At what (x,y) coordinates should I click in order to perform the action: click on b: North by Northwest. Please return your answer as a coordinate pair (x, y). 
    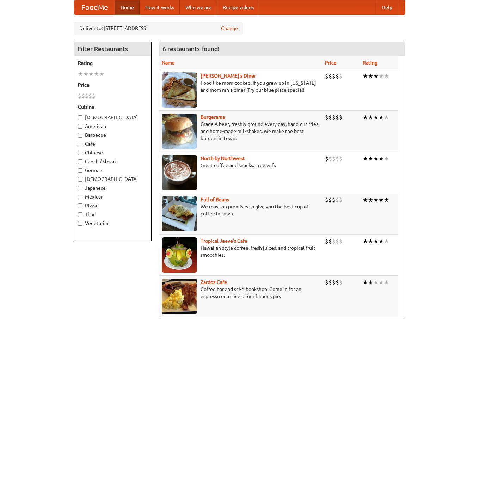
    Looking at the image, I should click on (223, 158).